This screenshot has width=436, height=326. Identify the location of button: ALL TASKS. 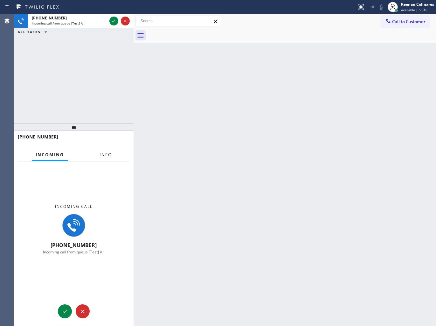
(34, 32).